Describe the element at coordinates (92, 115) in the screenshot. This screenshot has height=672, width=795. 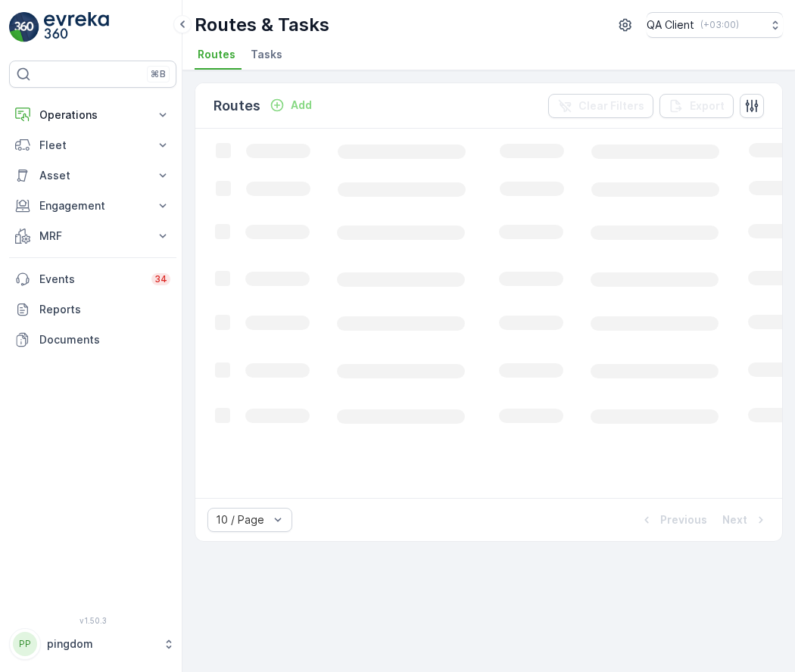
I see `button: Operations` at that location.